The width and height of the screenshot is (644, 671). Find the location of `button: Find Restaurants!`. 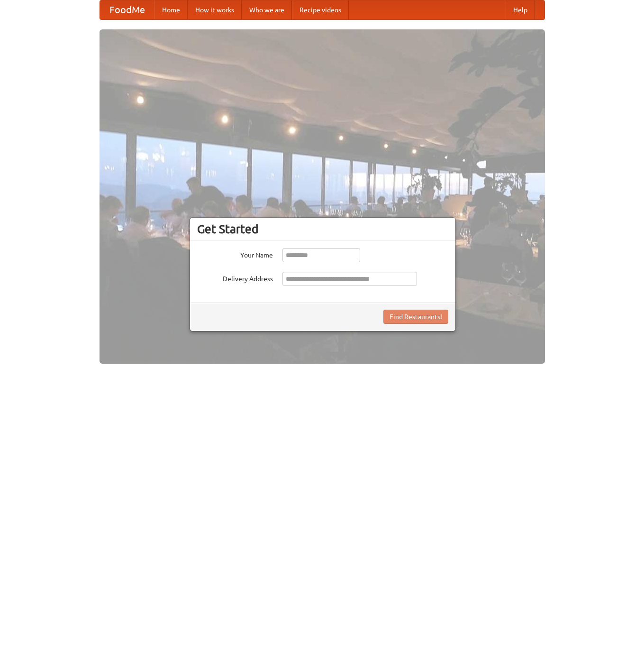

button: Find Restaurants! is located at coordinates (416, 317).